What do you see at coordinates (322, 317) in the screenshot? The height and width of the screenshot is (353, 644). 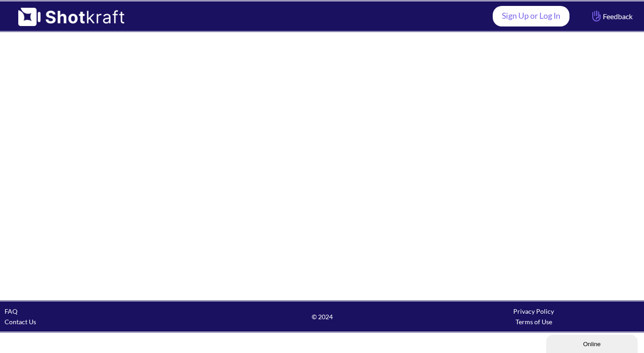 I see `span: © 2024` at bounding box center [322, 317].